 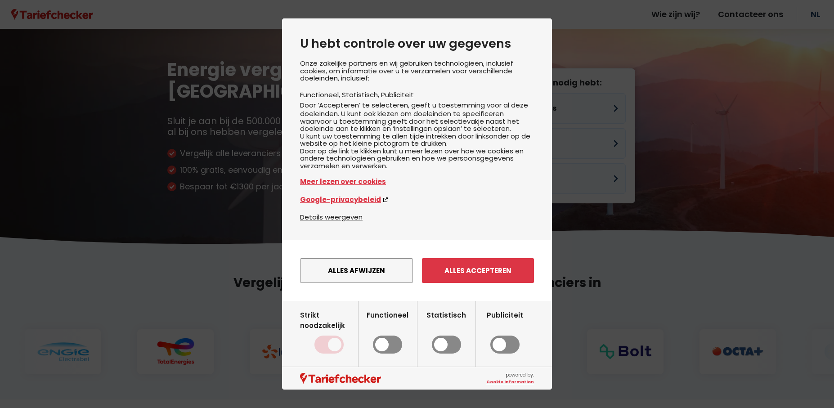 I want to click on a: Google-privacybeleid, so click(x=417, y=199).